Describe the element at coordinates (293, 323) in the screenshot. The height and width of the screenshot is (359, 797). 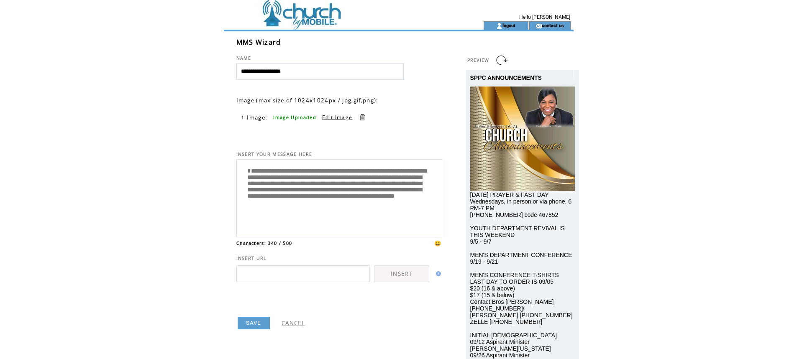
I see `a: CANCEL` at that location.